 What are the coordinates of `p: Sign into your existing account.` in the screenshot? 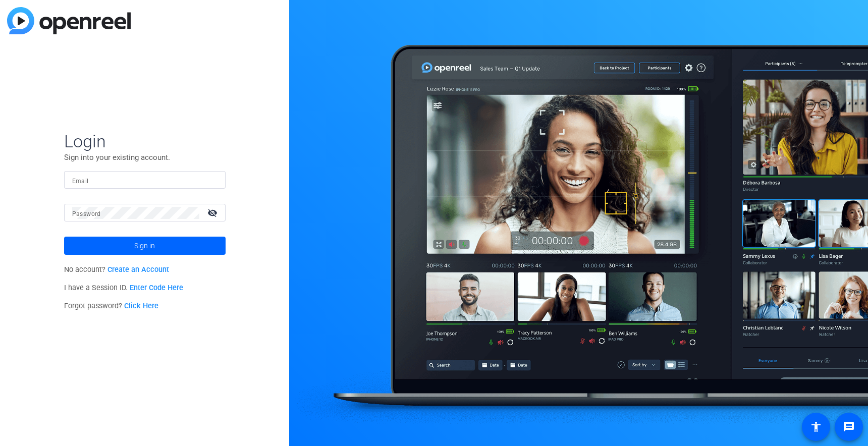 It's located at (145, 157).